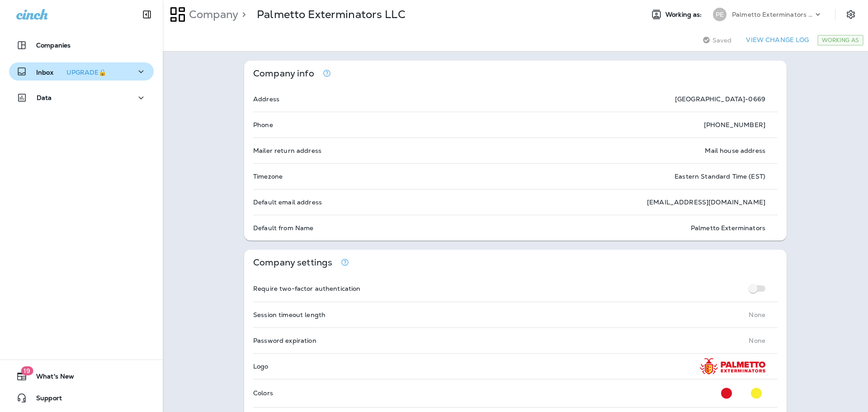 The height and width of the screenshot is (412, 868). Describe the element at coordinates (81, 98) in the screenshot. I see `button: Data` at that location.